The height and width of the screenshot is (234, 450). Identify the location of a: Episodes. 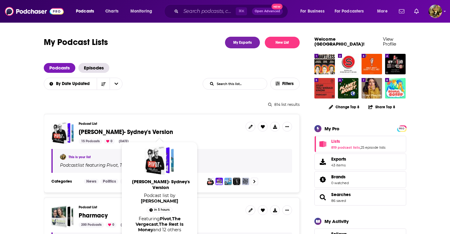
(94, 68).